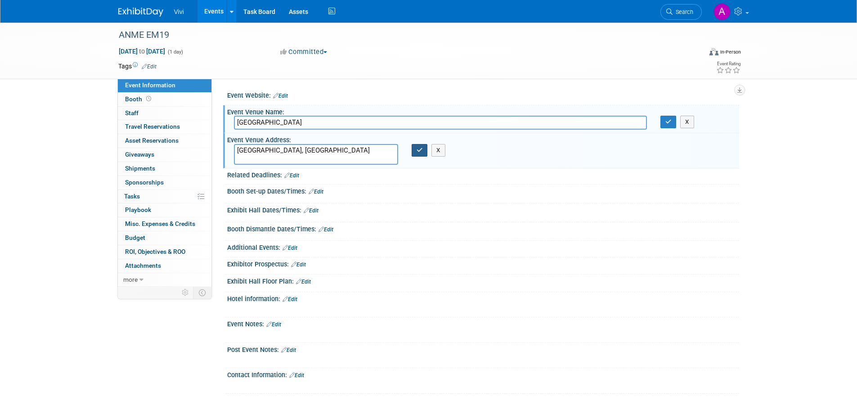 The height and width of the screenshot is (410, 857). What do you see at coordinates (139, 99) in the screenshot?
I see `span: Booth` at bounding box center [139, 99].